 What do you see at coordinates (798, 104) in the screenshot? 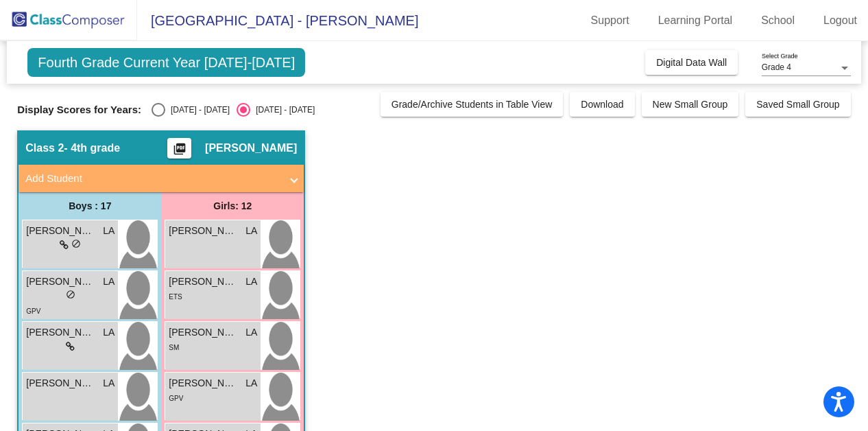
I see `span: Saved Small Group` at bounding box center [798, 104].